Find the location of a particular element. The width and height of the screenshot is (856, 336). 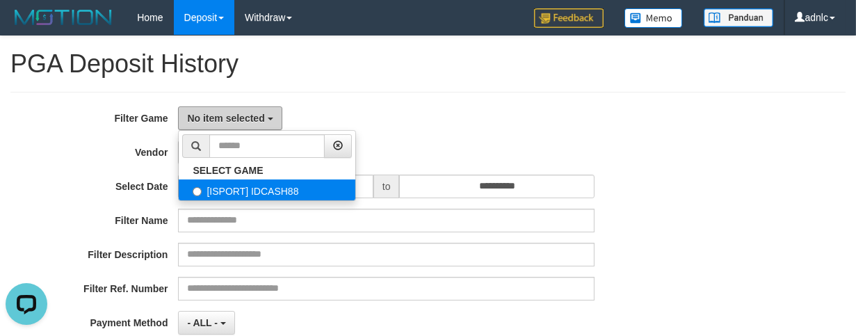

h1: PGA Deposit History is located at coordinates (427, 64).